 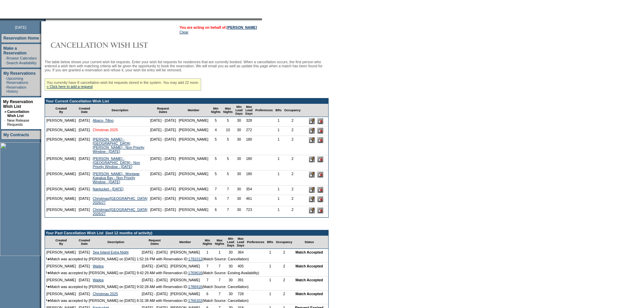 What do you see at coordinates (228, 131) in the screenshot?
I see `td: 10` at bounding box center [228, 131].